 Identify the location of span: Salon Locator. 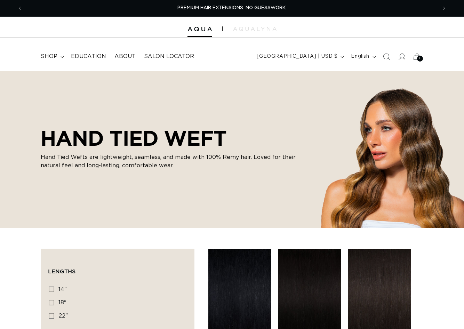
(169, 56).